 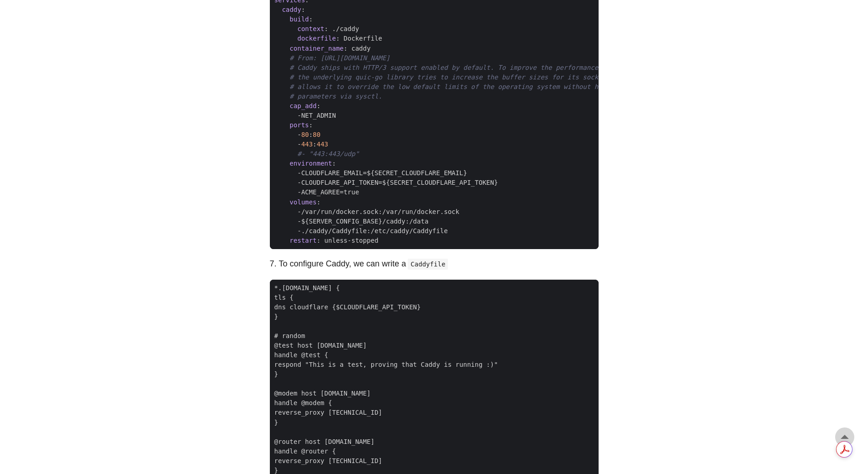 What do you see at coordinates (374, 231) in the screenshot?
I see `span: ./caddy/Caddyfile:/etc/caddy/Caddyfile` at bounding box center [374, 231].